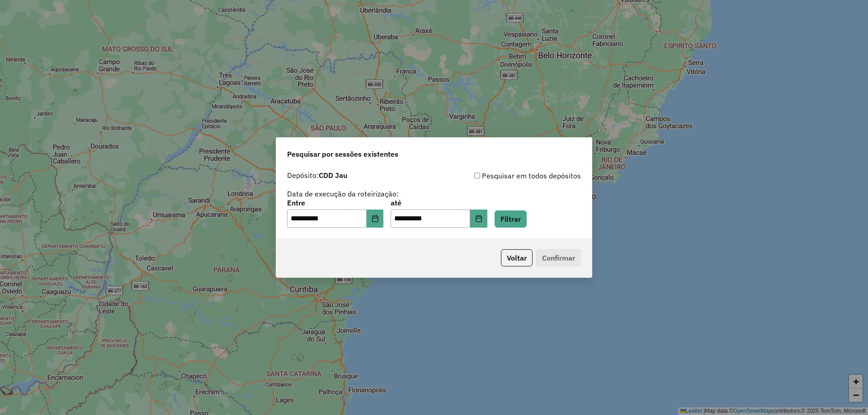 Image resolution: width=868 pixels, height=415 pixels. What do you see at coordinates (439, 203) in the screenshot?
I see `label: até` at bounding box center [439, 203].